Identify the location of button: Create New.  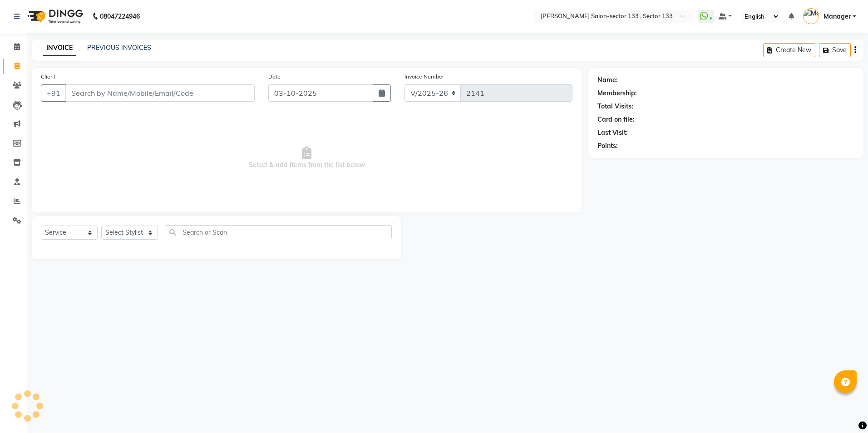
(788, 50).